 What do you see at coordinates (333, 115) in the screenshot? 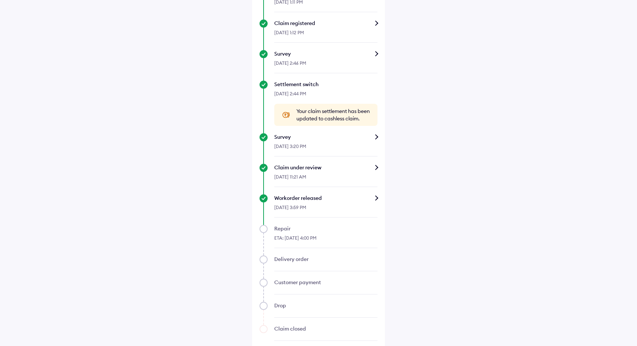
I see `span: Your claim settlement has been updated to cashless claim.` at bounding box center [333, 115].